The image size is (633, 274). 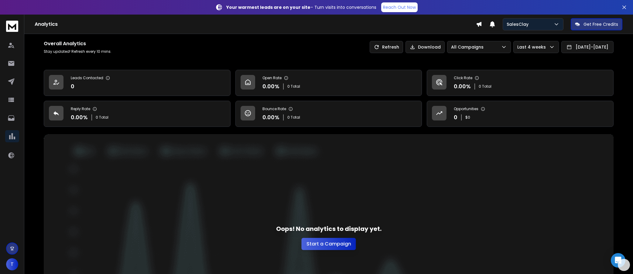 What do you see at coordinates (329, 244) in the screenshot?
I see `button: Start a Campaign` at bounding box center [329, 244].